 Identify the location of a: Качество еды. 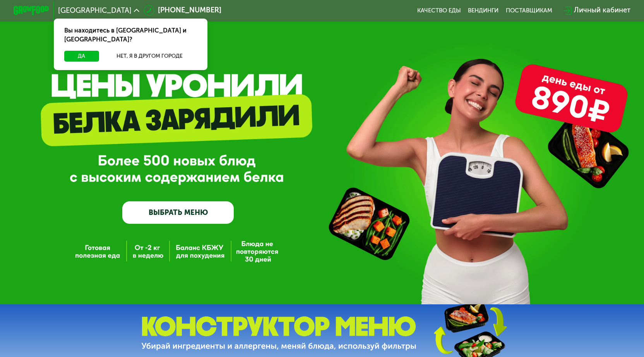
(439, 10).